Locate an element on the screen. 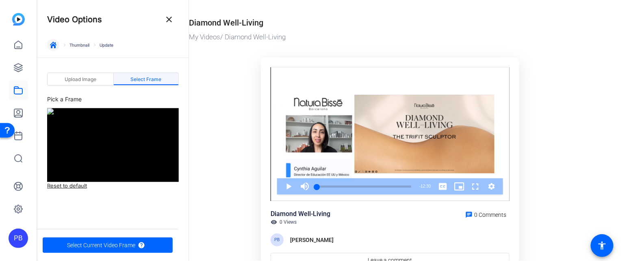  div: Pick a Frame is located at coordinates (113, 101).